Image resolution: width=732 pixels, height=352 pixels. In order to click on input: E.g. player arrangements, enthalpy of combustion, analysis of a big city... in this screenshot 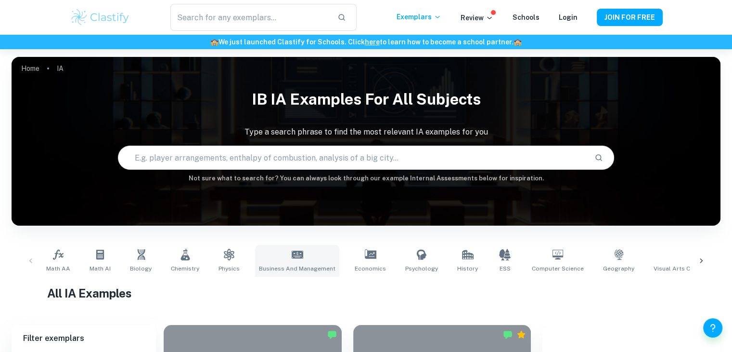, I will do `click(353, 157)`.